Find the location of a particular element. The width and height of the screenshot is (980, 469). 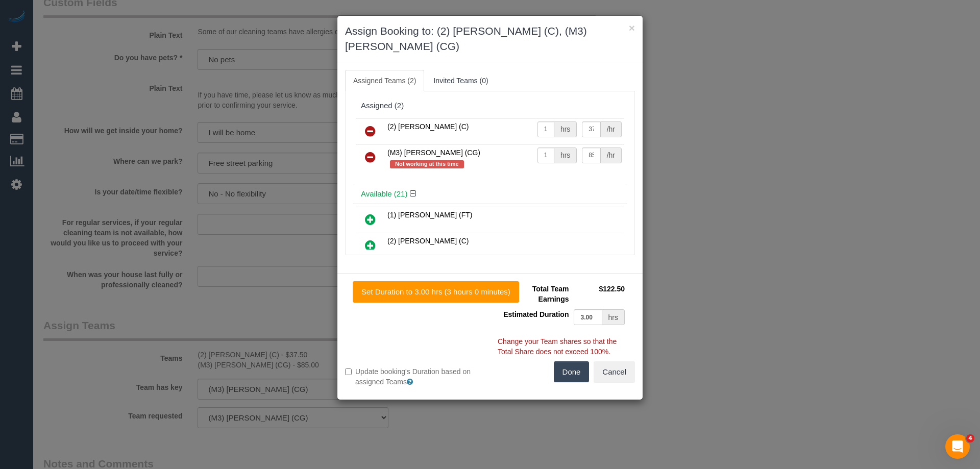

button: Set Duration to 3.00 hrs (3 hours 0 minutes) is located at coordinates (436, 292).